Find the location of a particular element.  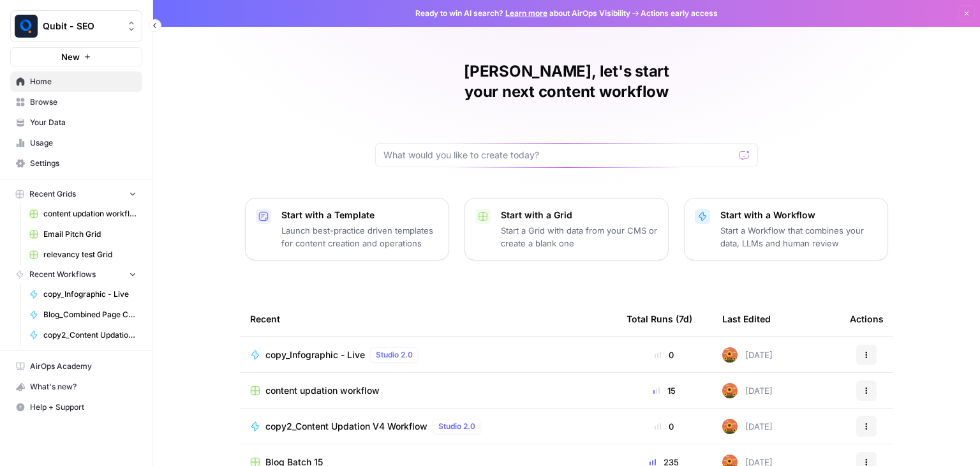

span: Usage is located at coordinates (83, 143).